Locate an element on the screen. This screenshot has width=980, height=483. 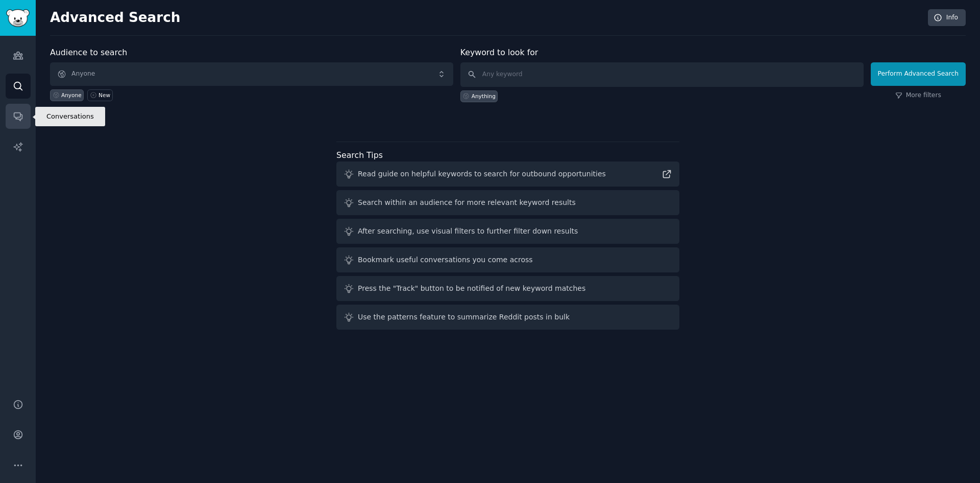
button: Perform Advanced Search is located at coordinates (918, 74).